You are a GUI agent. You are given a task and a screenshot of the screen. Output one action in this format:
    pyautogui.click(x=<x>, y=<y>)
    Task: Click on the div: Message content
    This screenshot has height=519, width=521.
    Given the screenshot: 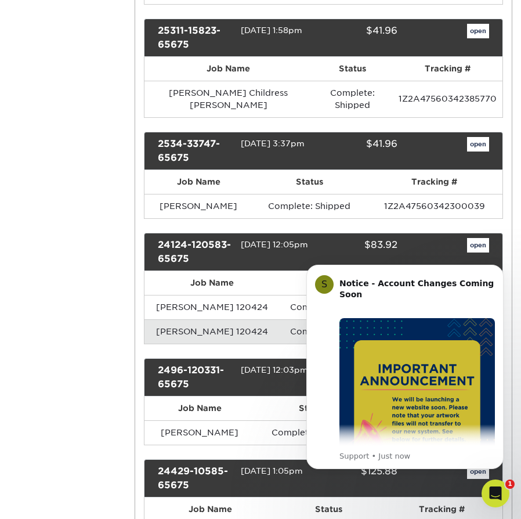 What is the action you would take?
    pyautogui.click(x=128, y=105)
    